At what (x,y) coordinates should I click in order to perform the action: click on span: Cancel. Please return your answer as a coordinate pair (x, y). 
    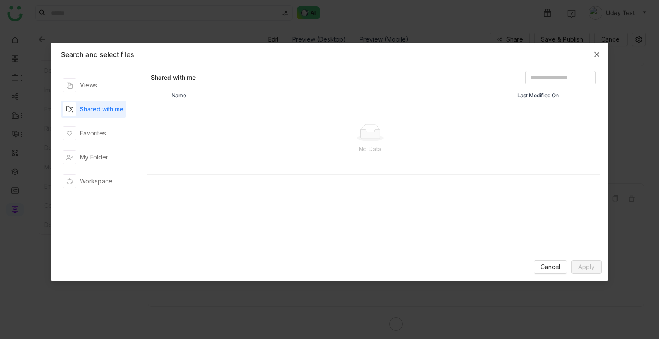
    Looking at the image, I should click on (551, 267).